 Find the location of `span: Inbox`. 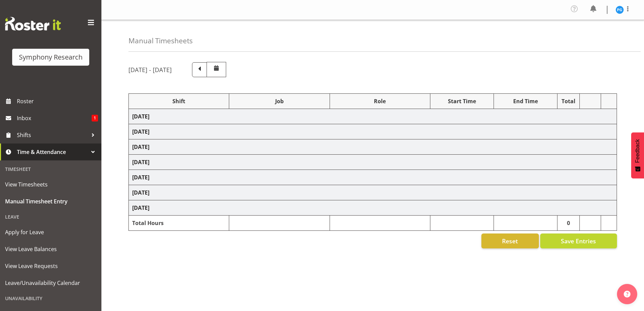

span: Inbox is located at coordinates (54, 118).